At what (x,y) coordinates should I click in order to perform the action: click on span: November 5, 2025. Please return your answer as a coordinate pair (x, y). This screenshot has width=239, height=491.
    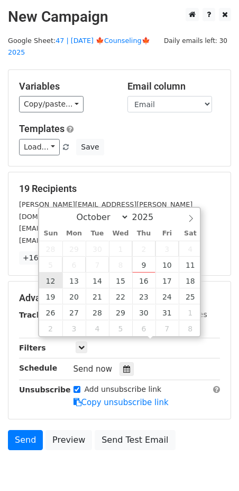
    Looking at the image, I should click on (121, 328).